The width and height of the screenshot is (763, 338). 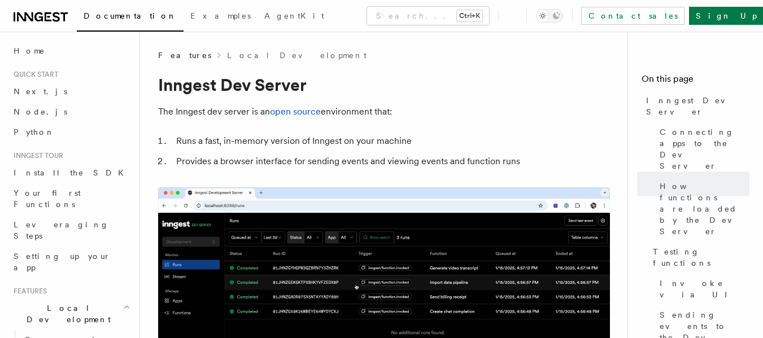 What do you see at coordinates (294, 17) in the screenshot?
I see `a: AgentKit` at bounding box center [294, 17].